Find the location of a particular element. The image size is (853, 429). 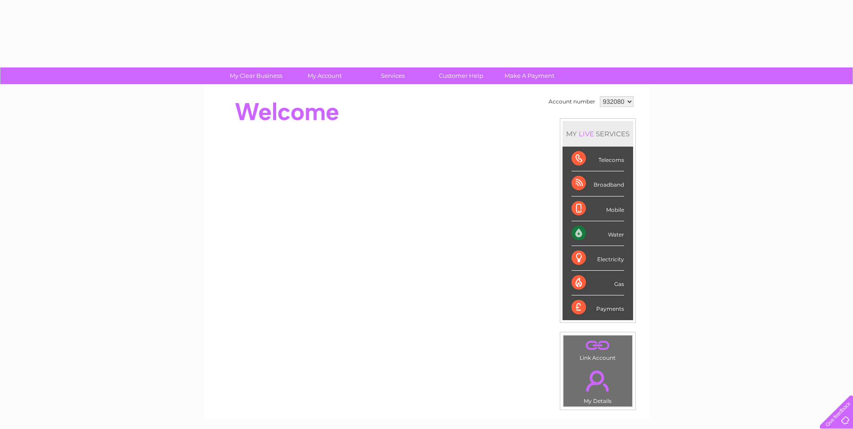

a: Make A Payment is located at coordinates (529, 76).